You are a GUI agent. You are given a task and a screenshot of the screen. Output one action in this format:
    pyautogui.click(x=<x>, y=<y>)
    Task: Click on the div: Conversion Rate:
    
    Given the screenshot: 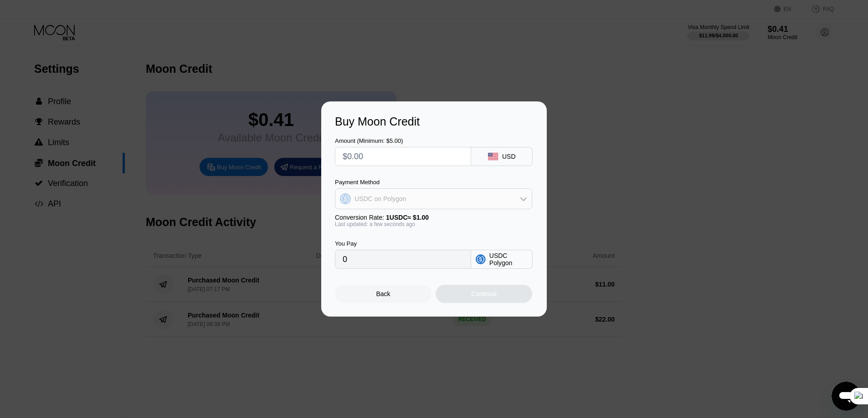 What is the action you would take?
    pyautogui.click(x=434, y=218)
    